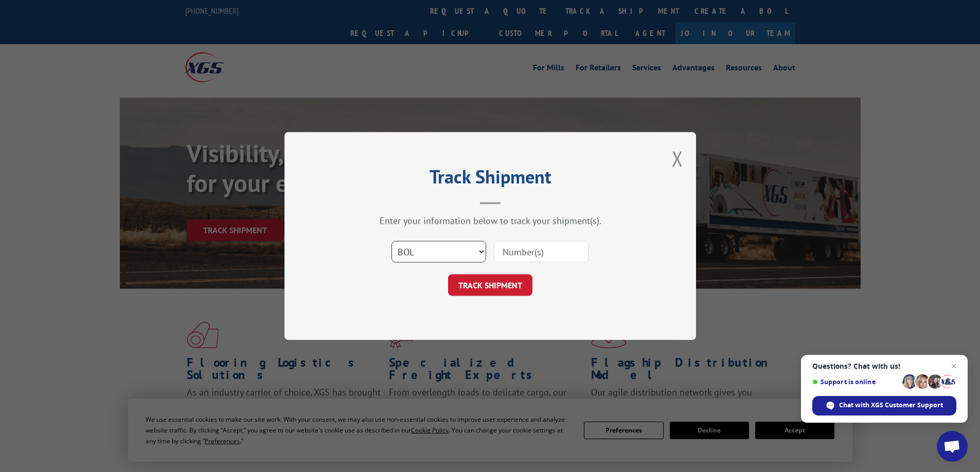 Image resolution: width=980 pixels, height=472 pixels. What do you see at coordinates (678, 159) in the screenshot?
I see `button: Close modal` at bounding box center [678, 159].